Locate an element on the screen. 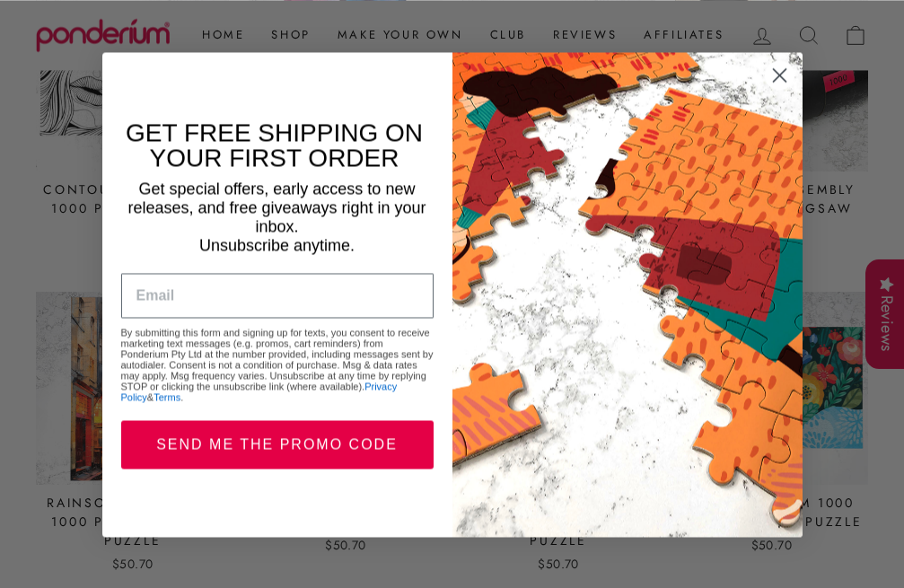 The height and width of the screenshot is (588, 904). a: Terms is located at coordinates (167, 396).